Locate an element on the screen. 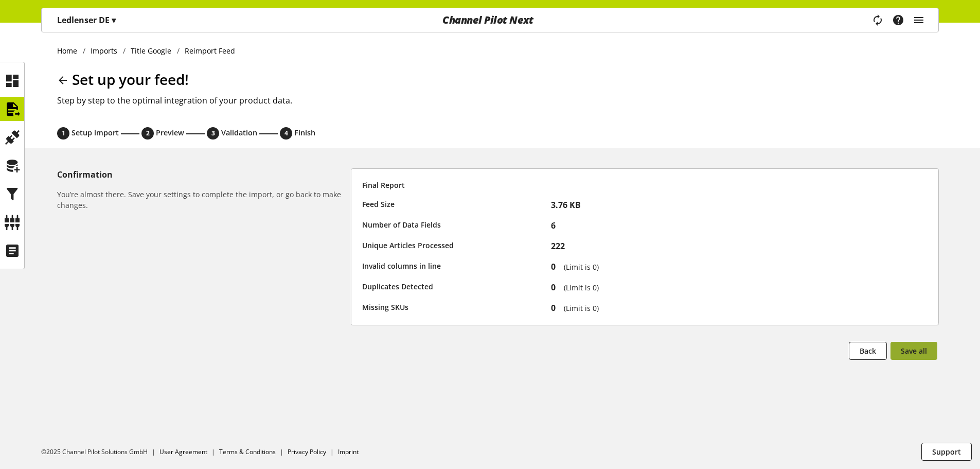  p: Ledlenser DE is located at coordinates (87, 20).